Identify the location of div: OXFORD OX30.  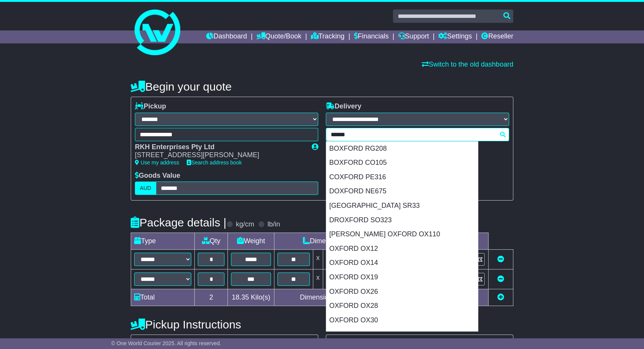
(402, 320).